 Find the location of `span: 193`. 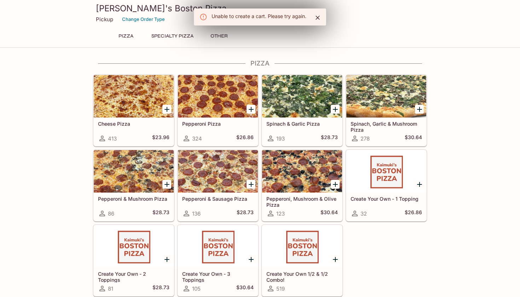

span: 193 is located at coordinates (280, 138).